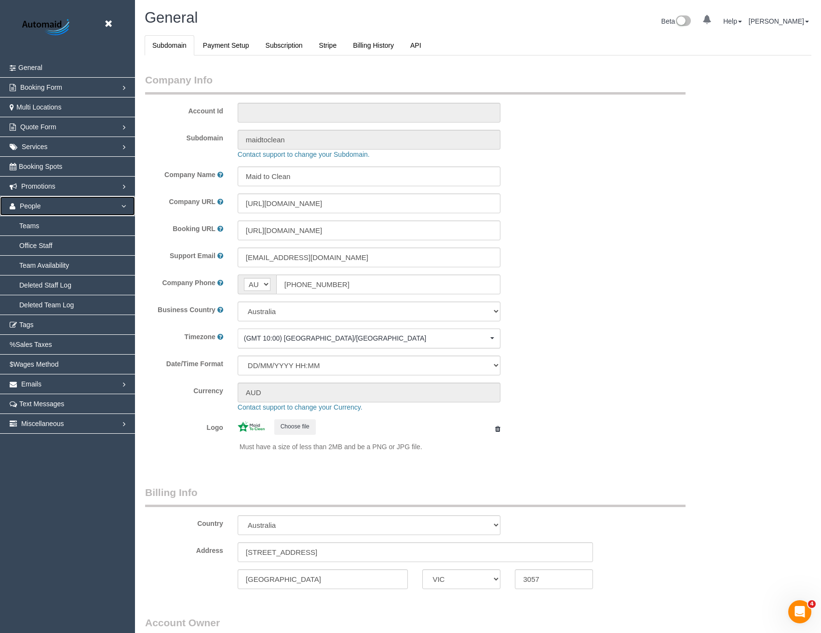  I want to click on span: 4, so click(812, 604).